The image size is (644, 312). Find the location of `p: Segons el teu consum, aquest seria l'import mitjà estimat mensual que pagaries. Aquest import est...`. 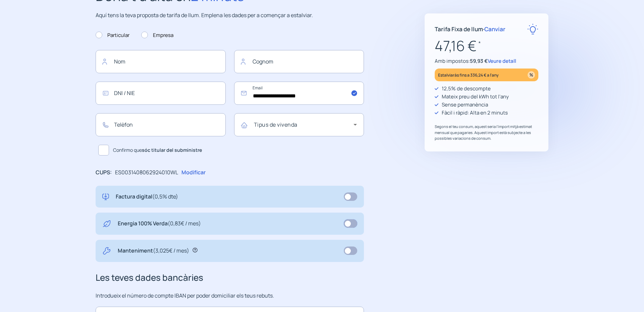

p: Segons el teu consum, aquest seria l'import mitjà estimat mensual que pagaries. Aquest import est... is located at coordinates (487, 132).